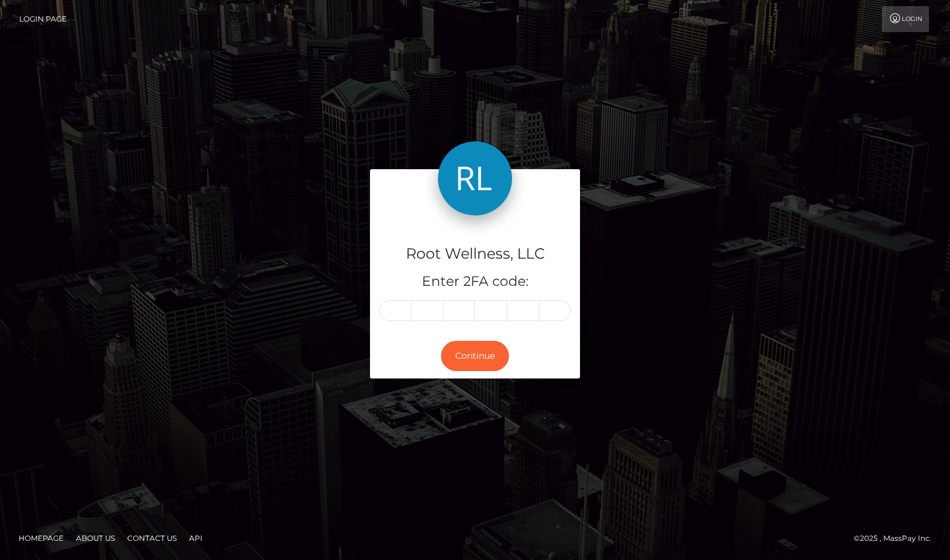  I want to click on a: Homepage, so click(40, 538).